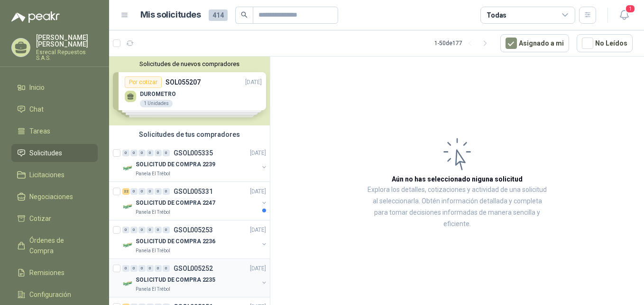 The width and height of the screenshot is (644, 305). I want to click on p: GSOL005253, so click(193, 230).